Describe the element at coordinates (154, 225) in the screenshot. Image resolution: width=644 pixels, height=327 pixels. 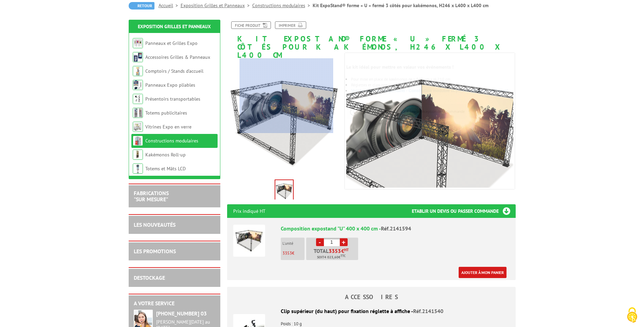
I see `a: LES NOUVEAUTÉS` at that location.